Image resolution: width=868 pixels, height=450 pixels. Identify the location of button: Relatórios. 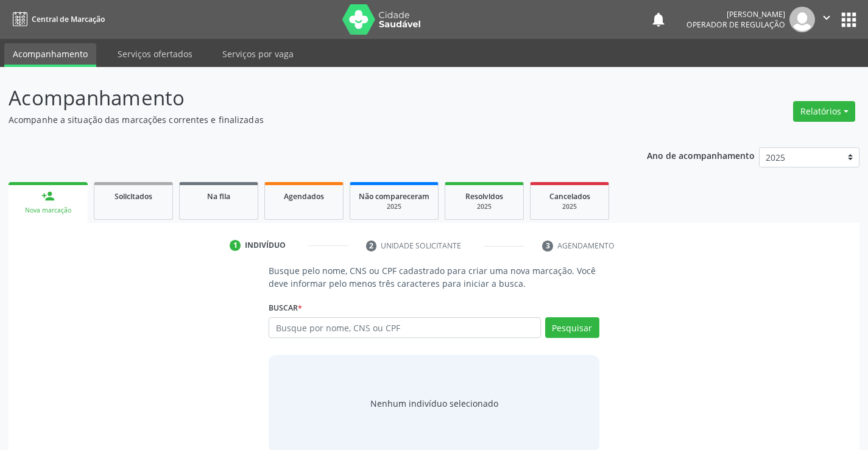
(825, 111).